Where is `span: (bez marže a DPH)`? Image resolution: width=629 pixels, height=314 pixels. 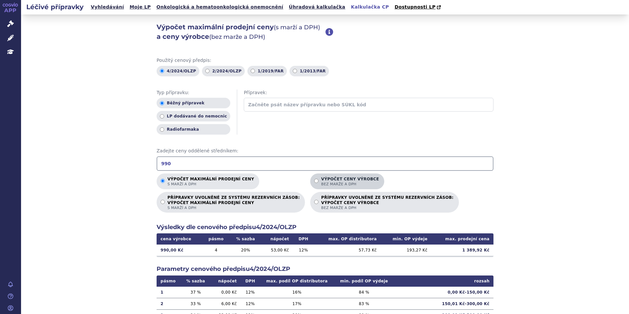
span: (bez marže a DPH) is located at coordinates (237, 37).